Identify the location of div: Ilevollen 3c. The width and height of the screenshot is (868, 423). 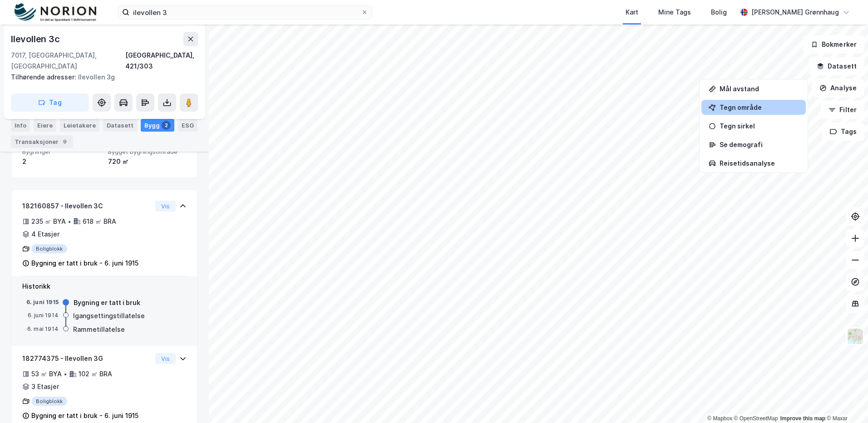
(36, 39).